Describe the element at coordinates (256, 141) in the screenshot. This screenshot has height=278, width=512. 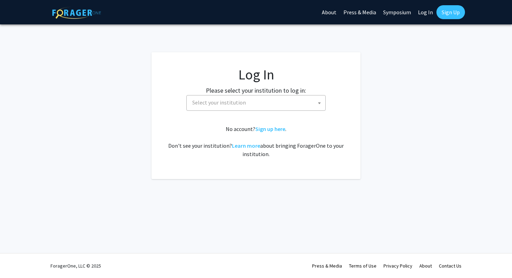
I see `div: No account? . Don't see your institution? about bringing ForagerOne to your institution.` at that location.